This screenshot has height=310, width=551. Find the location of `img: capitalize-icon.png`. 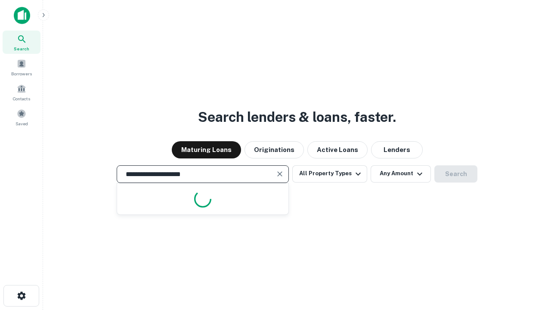

img: capitalize-icon.png is located at coordinates (22, 16).